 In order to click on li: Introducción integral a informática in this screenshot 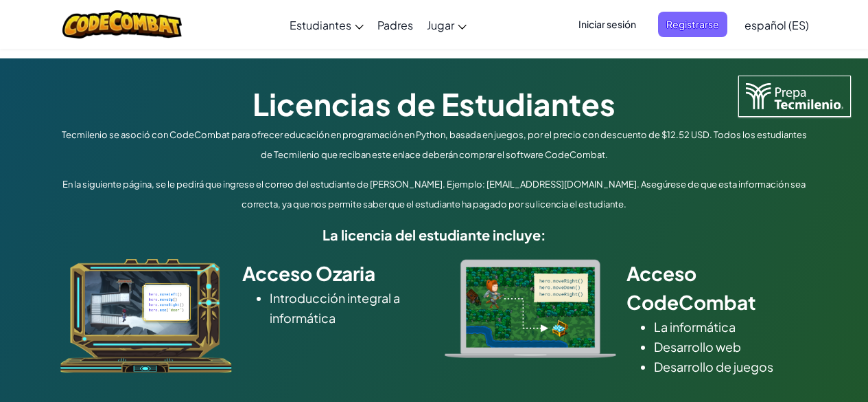, I will do `click(346, 308)`.